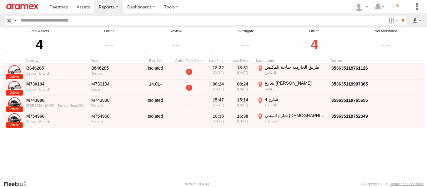 This screenshot has width=427, height=187. I want to click on div: Dacia, so click(114, 89).